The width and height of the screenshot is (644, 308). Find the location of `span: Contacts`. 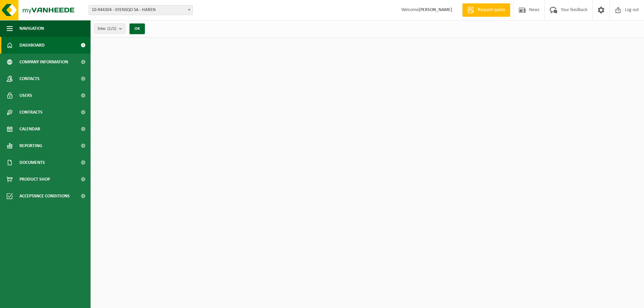

span: Contacts is located at coordinates (29, 79).